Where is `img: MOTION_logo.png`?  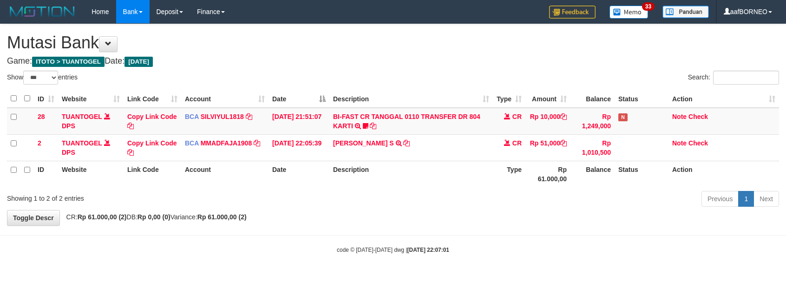
img: MOTION_logo.png is located at coordinates (42, 12).